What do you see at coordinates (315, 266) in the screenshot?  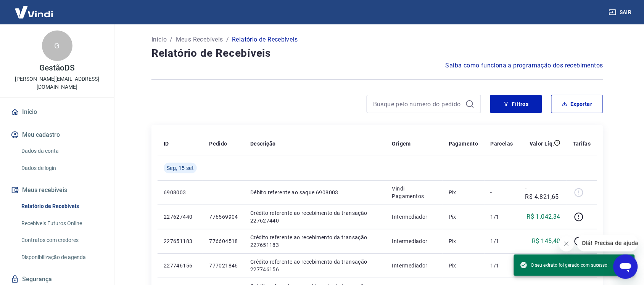 I see `p: Crédito referente ao recebimento da transação 227746156` at bounding box center [315, 266].